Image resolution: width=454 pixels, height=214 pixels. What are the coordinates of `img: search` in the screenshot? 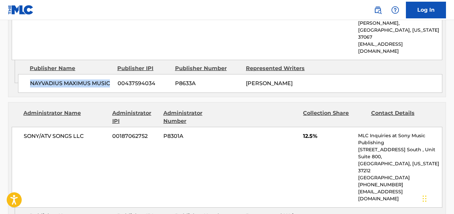 It's located at (378, 10).